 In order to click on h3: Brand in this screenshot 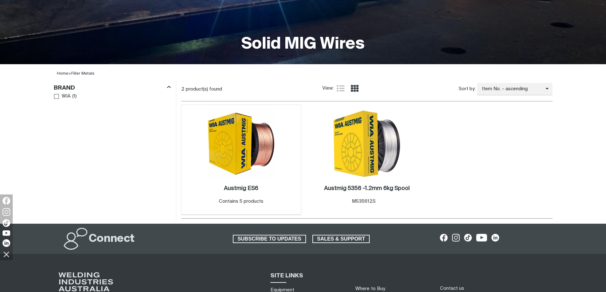, I will do `click(64, 88)`.